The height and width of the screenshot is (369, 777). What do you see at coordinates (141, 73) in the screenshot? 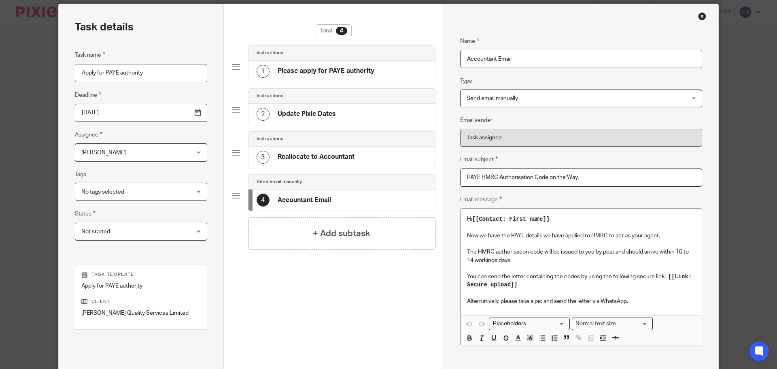
I see `input: Task name` at bounding box center [141, 73].